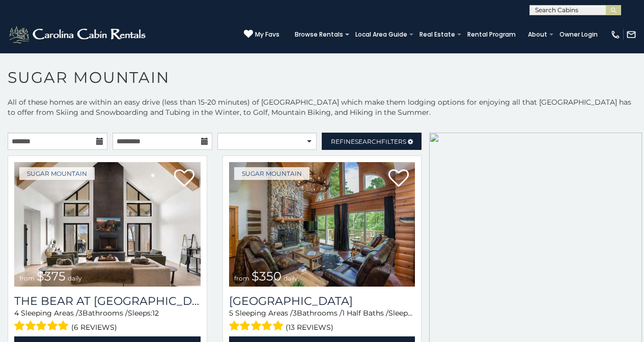  I want to click on img: mail-regular-white.png, so click(631, 35).